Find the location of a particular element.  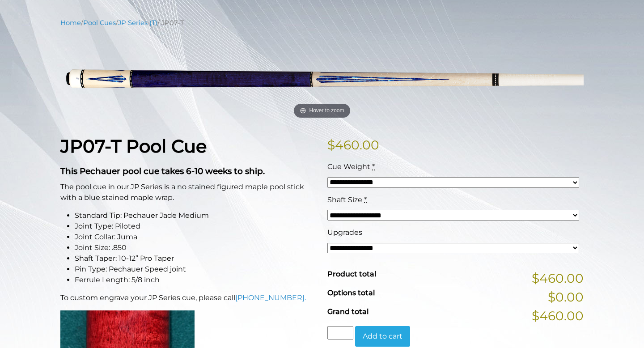

li: Standard Tip: Pechauer Jade Medium is located at coordinates (195, 215).